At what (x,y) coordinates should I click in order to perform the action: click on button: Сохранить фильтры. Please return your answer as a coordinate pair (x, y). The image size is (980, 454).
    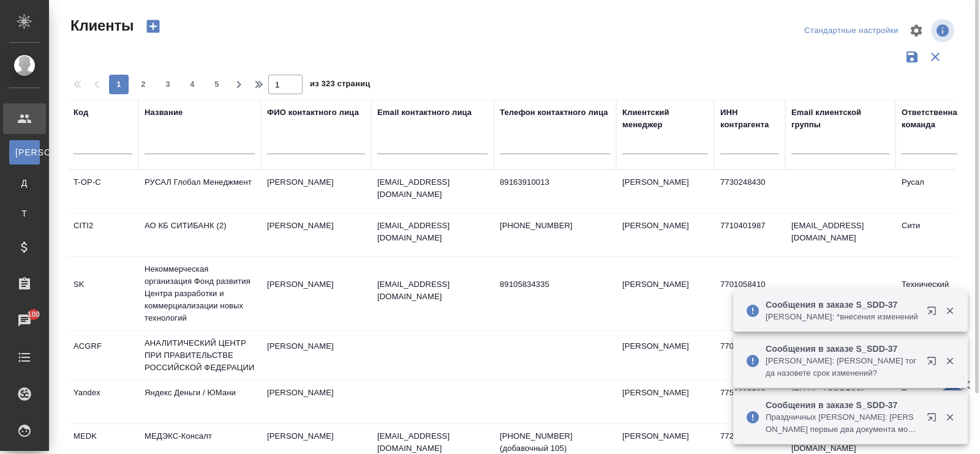
    Looking at the image, I should click on (912, 57).